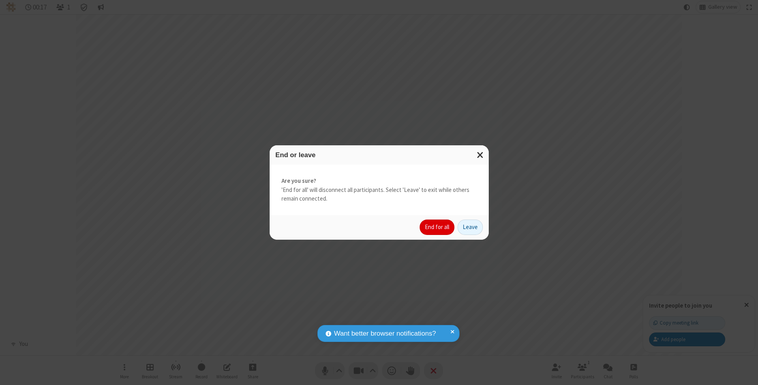  Describe the element at coordinates (470, 228) in the screenshot. I see `button: Leave` at that location.